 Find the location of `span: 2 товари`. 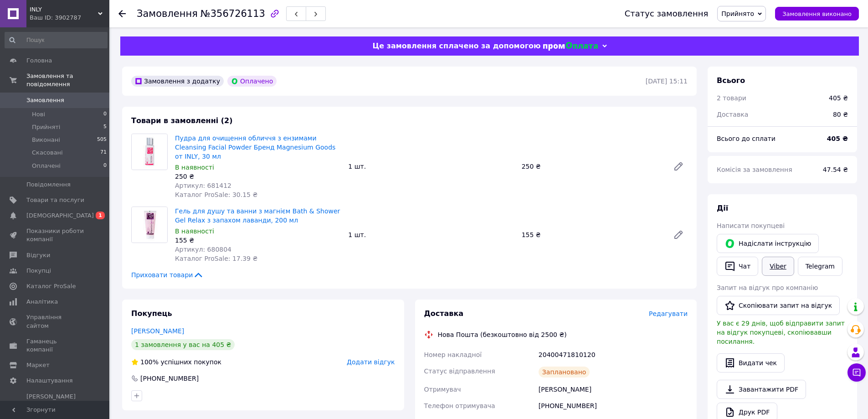

span: 2 товари is located at coordinates (731, 98).